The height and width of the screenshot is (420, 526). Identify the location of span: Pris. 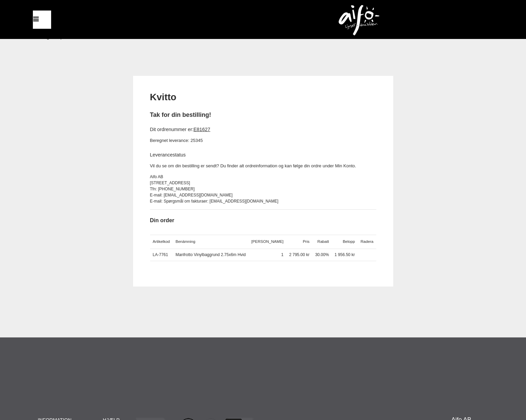
(306, 242).